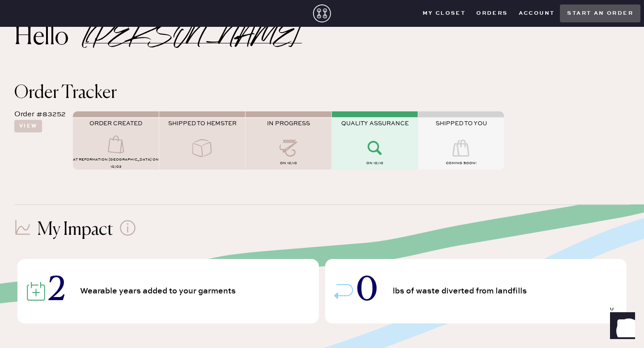  What do you see at coordinates (367, 291) in the screenshot?
I see `span: 0` at bounding box center [367, 291].